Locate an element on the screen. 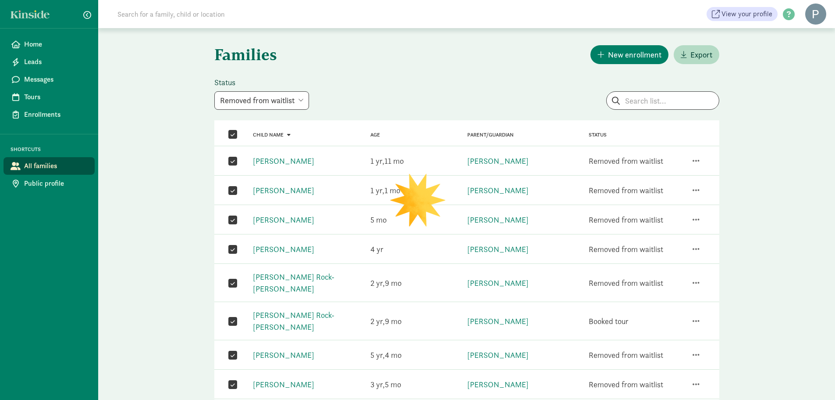 The width and height of the screenshot is (835, 400). a: Child name is located at coordinates (272, 135).